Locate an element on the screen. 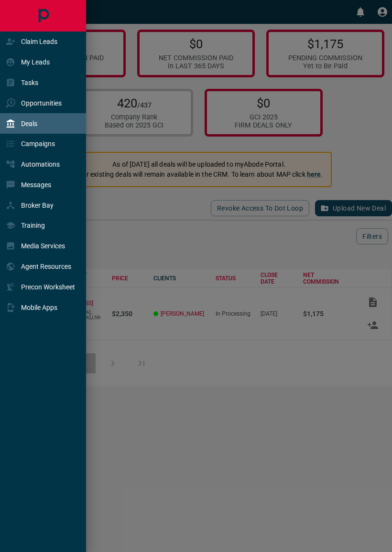 The width and height of the screenshot is (392, 552). p: My Leads is located at coordinates (35, 62).